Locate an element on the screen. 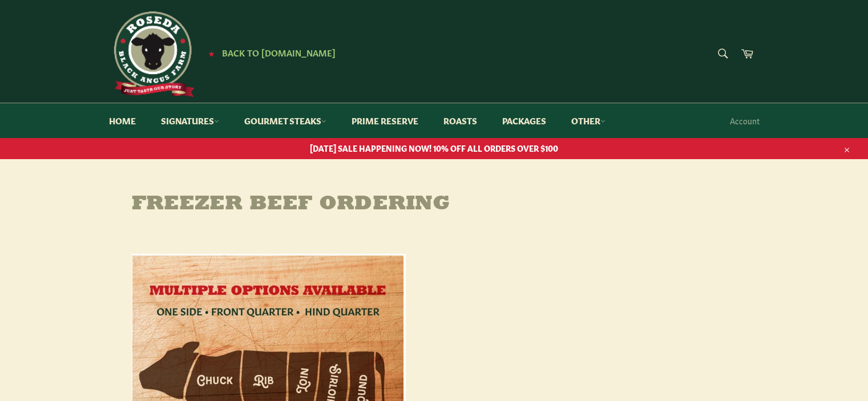 This screenshot has height=401, width=868. a: Home is located at coordinates (122, 120).